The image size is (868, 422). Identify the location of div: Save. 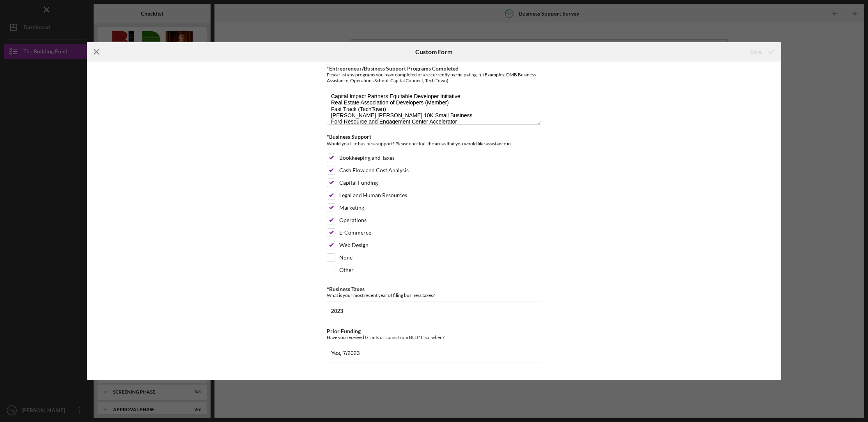
(755, 52).